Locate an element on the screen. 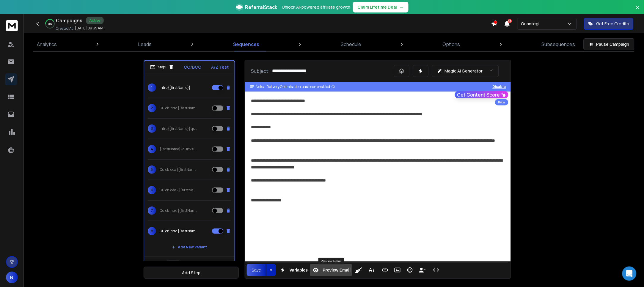  a: Leads is located at coordinates (145, 45).